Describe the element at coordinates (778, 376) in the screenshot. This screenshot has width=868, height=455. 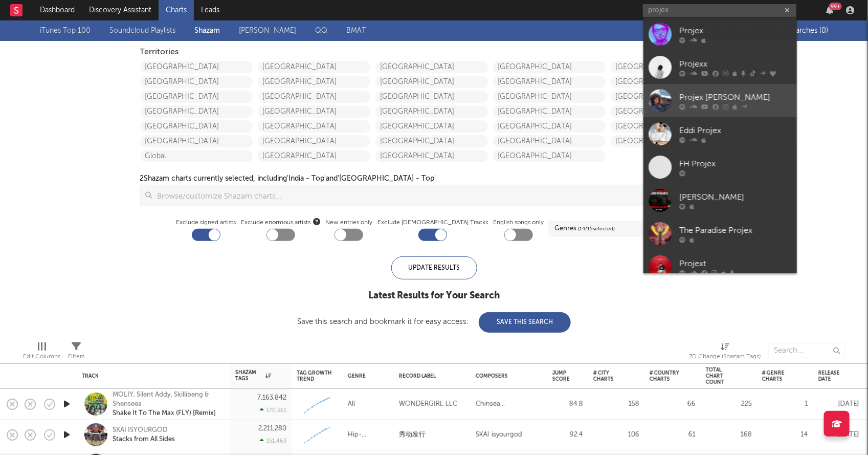
I see `div: # Genre Charts` at that location.